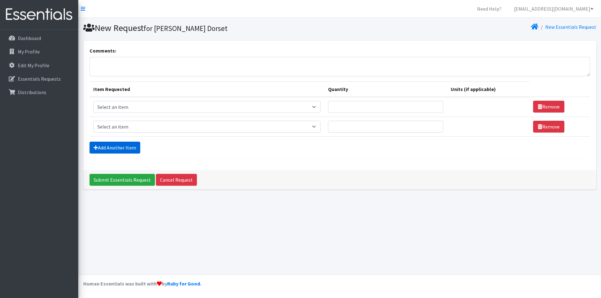  I want to click on th: Item Requested, so click(207, 89).